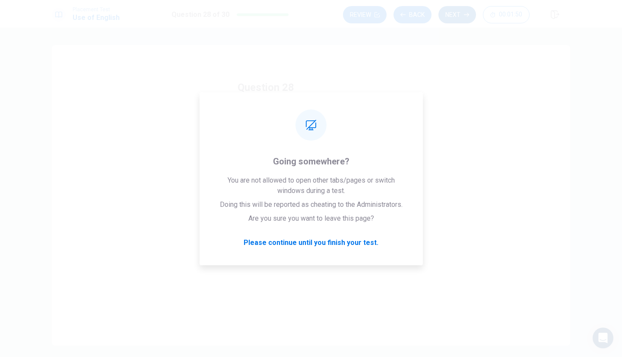 This screenshot has width=622, height=357. I want to click on div: D, so click(249, 225).